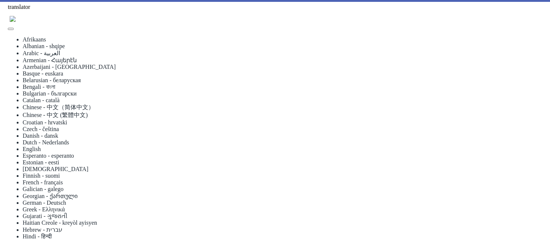 The height and width of the screenshot is (241, 550). Describe the element at coordinates (275, 7) in the screenshot. I see `div: translator` at that location.